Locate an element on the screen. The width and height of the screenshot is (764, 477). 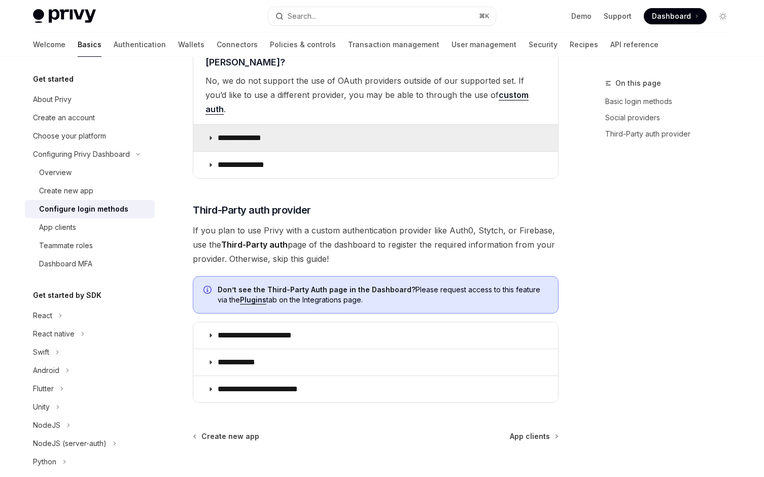
a: Wallets is located at coordinates (191, 45).